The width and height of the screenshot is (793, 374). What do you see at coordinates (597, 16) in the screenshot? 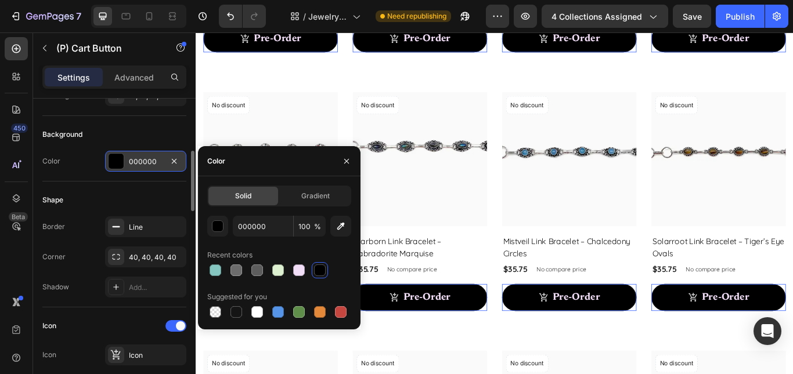
I see `span: 4 collections assigned` at bounding box center [597, 16].